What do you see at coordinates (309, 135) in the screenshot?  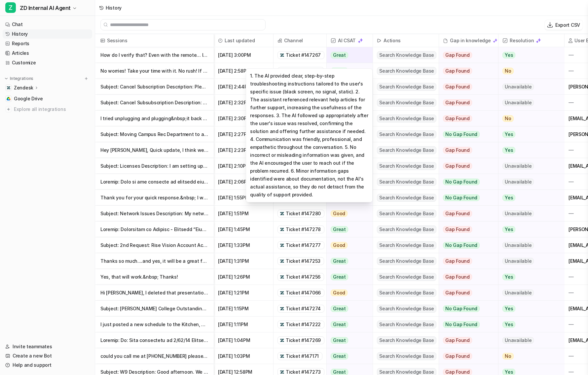 I see `div: 1. The AI provided clear, step-by-step troubleshooting instructions tailored to the user's specif...` at bounding box center [309, 135].